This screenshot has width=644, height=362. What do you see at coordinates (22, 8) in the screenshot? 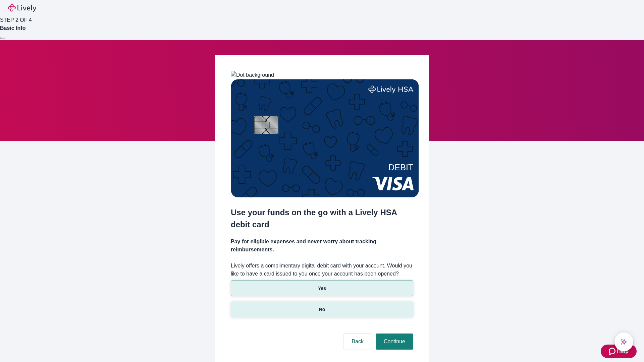
I see `img: Lively` at bounding box center [22, 8].